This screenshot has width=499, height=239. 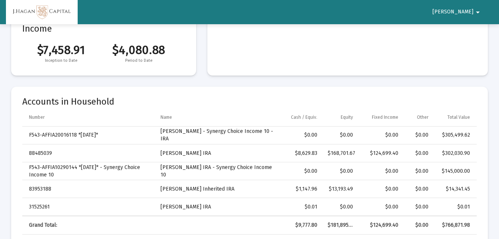 I want to click on div: $305,499.62, so click(x=454, y=135).